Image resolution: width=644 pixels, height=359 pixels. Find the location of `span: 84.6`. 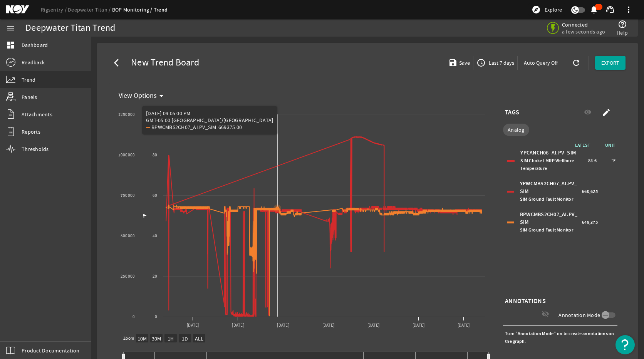

span: 84.6 is located at coordinates (593, 161).